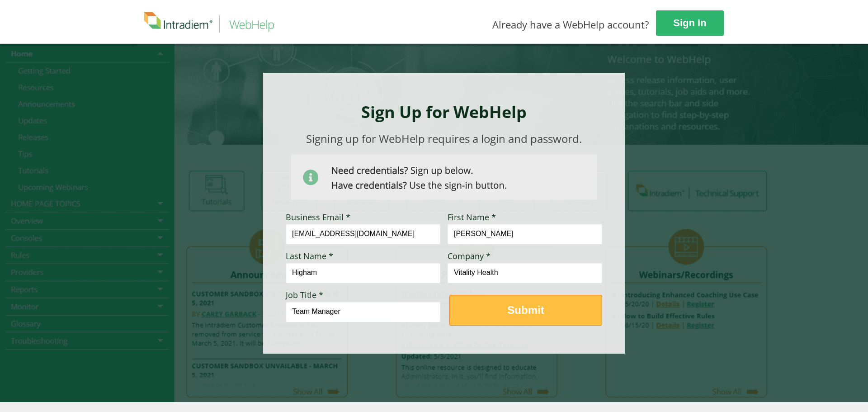 The width and height of the screenshot is (868, 412). Describe the element at coordinates (690, 23) in the screenshot. I see `a: Sign In` at that location.